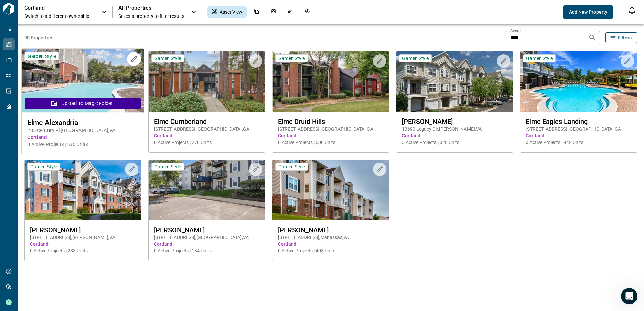 Image resolution: width=644 pixels, height=311 pixels. What do you see at coordinates (207, 251) in the screenshot?
I see `span: 0 Active Projects | 134 Units` at bounding box center [207, 251].